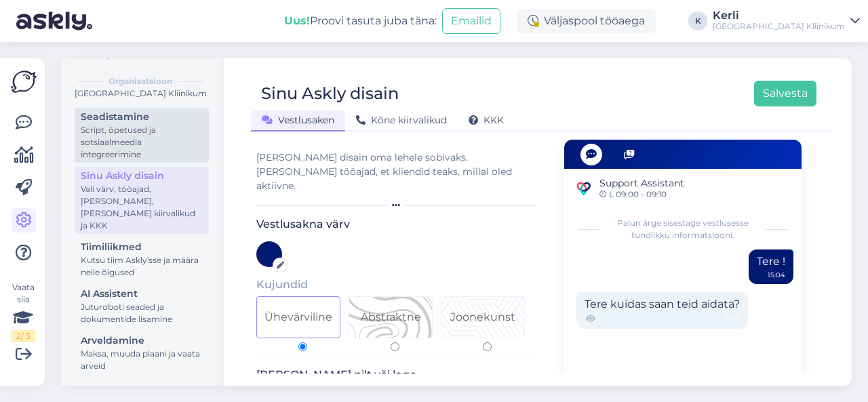  What do you see at coordinates (391, 317) in the screenshot?
I see `div: Abstraktne` at bounding box center [391, 317].